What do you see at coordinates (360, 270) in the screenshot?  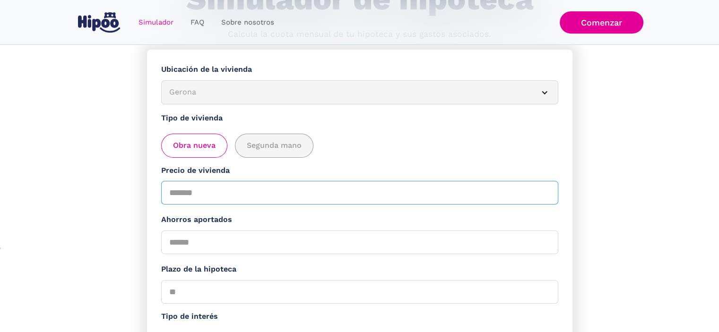 I see `label: Plazo de la hipoteca` at bounding box center [360, 270].